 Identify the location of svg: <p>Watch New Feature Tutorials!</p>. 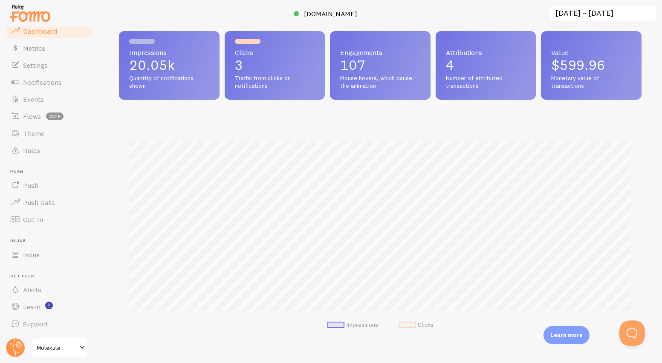
(49, 306).